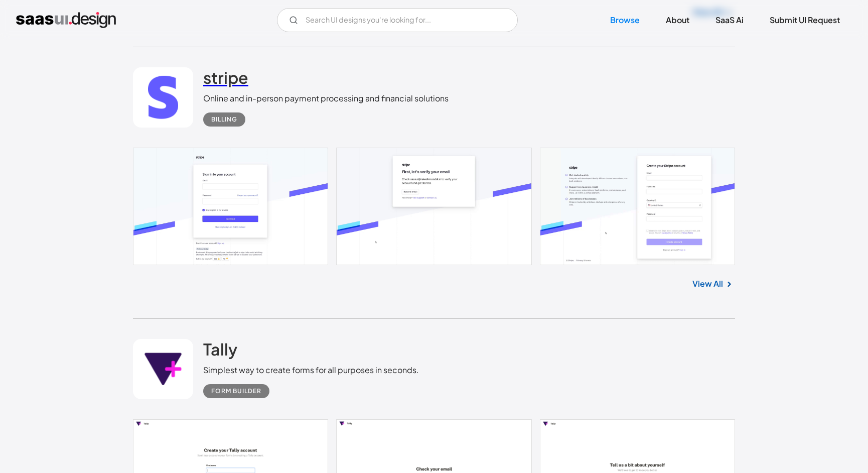 Image resolution: width=868 pixels, height=473 pixels. I want to click on a: View All, so click(707, 283).